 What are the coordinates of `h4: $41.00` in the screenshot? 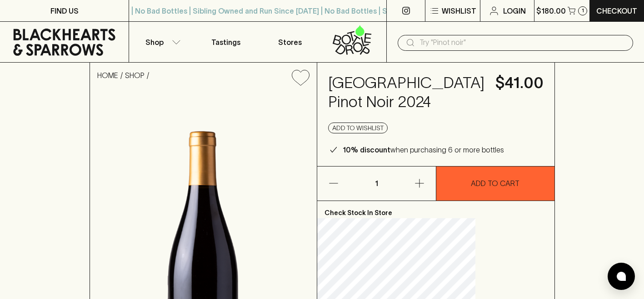 It's located at (520, 83).